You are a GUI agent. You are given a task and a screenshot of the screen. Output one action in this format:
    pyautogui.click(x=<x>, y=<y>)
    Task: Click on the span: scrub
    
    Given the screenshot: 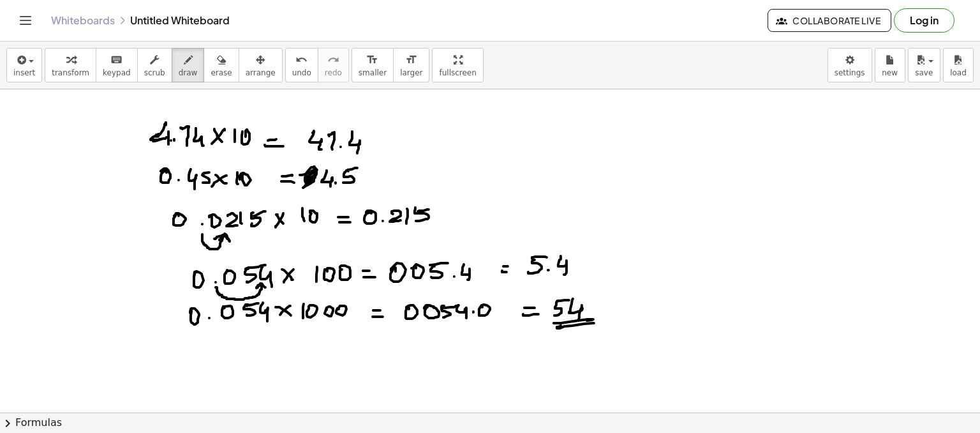 What is the action you would take?
    pyautogui.click(x=155, y=73)
    